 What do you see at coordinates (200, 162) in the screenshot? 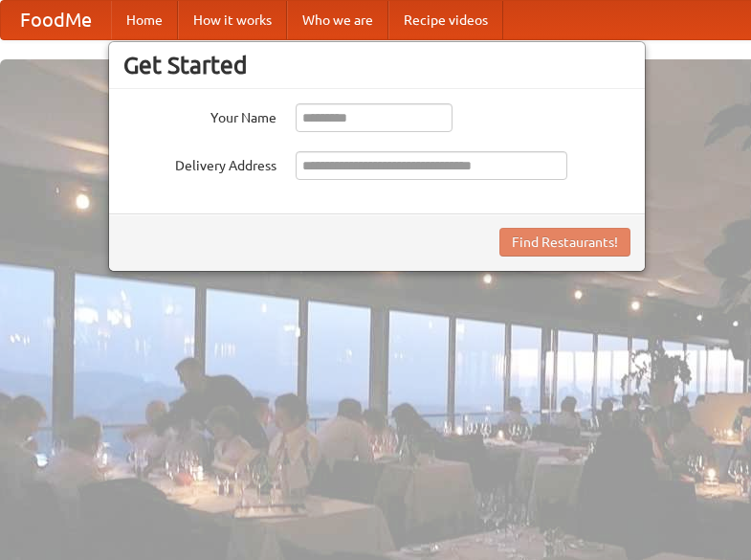
I see `label: Delivery Address` at bounding box center [200, 162].